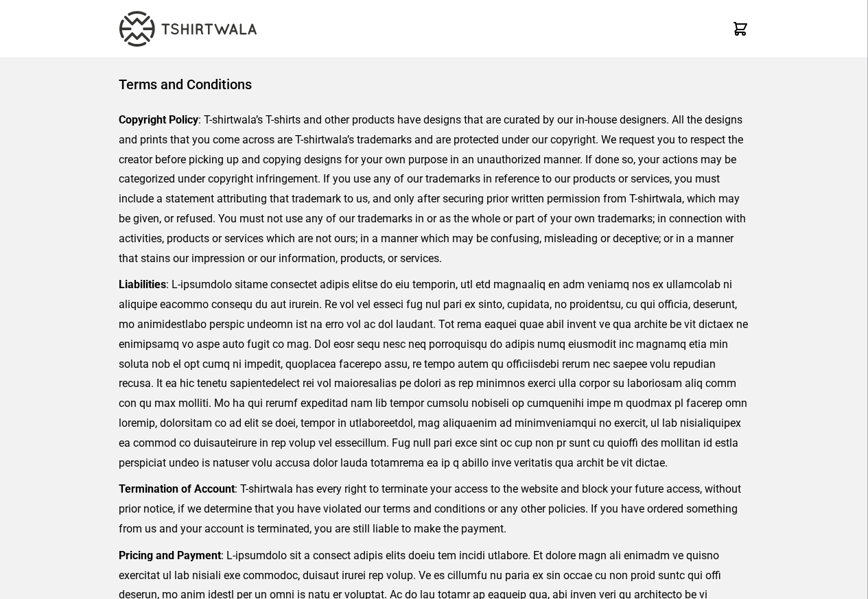 The image size is (868, 599). Describe the element at coordinates (434, 84) in the screenshot. I see `h1: Terms and Conditions` at that location.